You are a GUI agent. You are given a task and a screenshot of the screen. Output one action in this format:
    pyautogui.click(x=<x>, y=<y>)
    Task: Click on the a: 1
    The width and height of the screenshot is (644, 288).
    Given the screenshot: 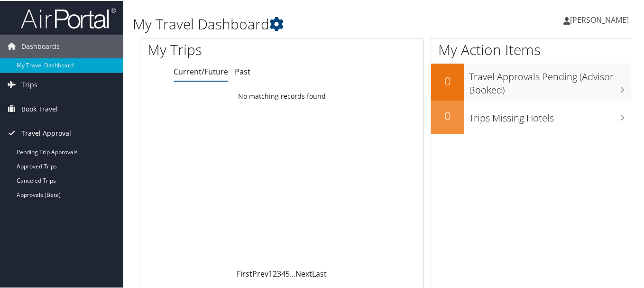 What is the action you would take?
    pyautogui.click(x=270, y=273)
    